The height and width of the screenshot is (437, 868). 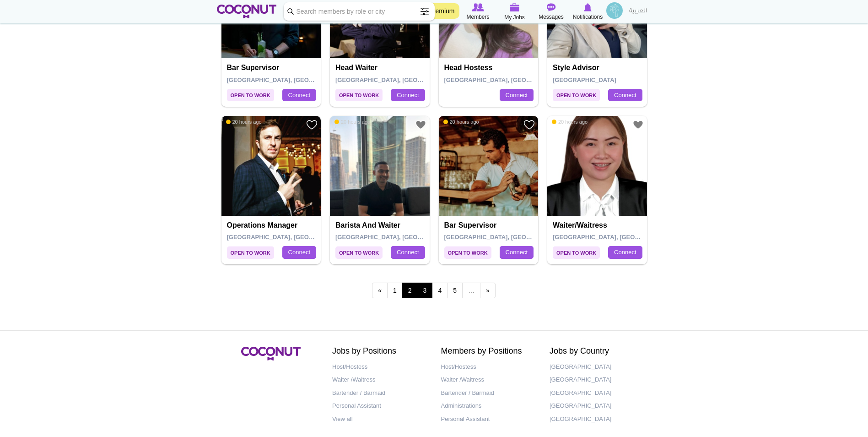 What do you see at coordinates (440, 290) in the screenshot?
I see `a: 4` at bounding box center [440, 290].